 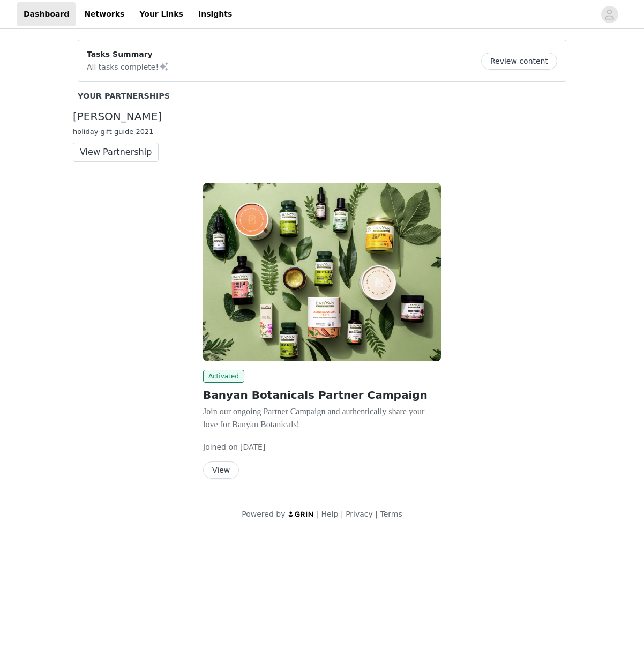 What do you see at coordinates (128, 66) in the screenshot?
I see `p: All tasks complete!` at bounding box center [128, 66].